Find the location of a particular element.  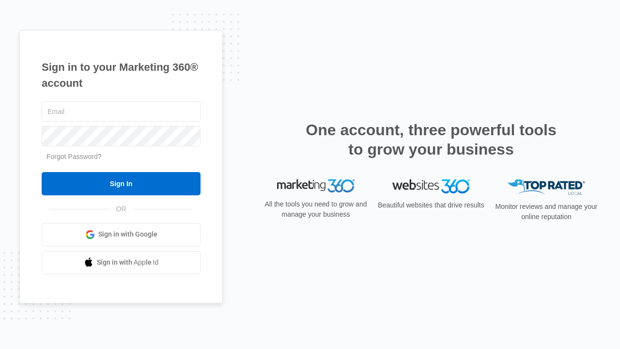

span: Sign in with Apple Id is located at coordinates (128, 262).